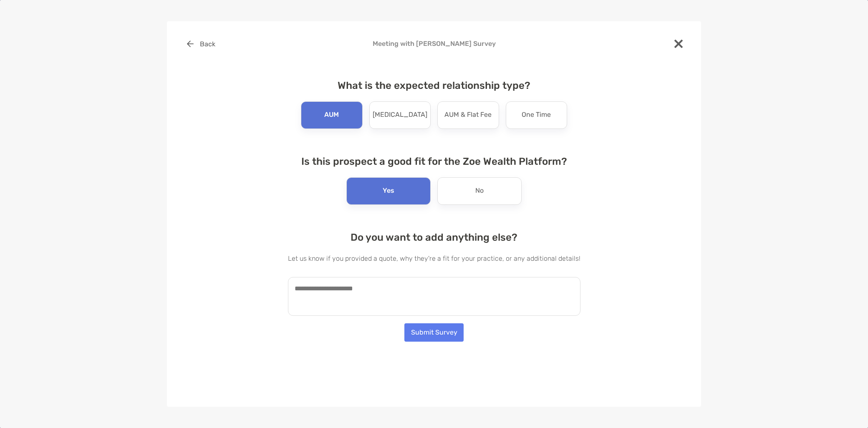 This screenshot has width=868, height=428. What do you see at coordinates (434, 238) in the screenshot?
I see `h4: Do you want to add anything else?` at bounding box center [434, 238].